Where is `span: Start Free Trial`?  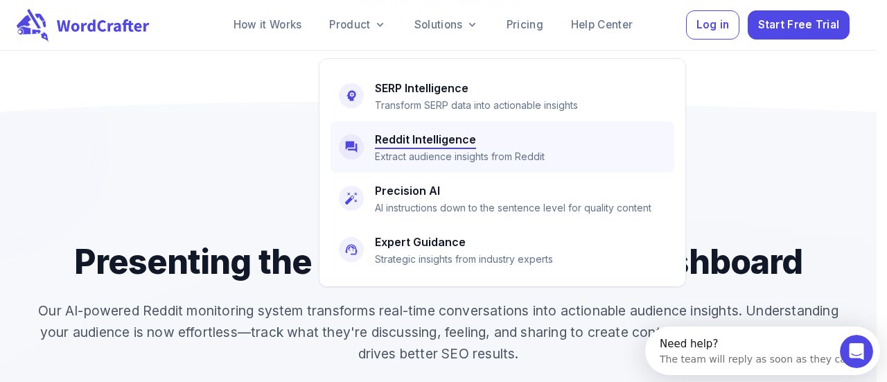
span: Start Free Trial is located at coordinates (799, 25).